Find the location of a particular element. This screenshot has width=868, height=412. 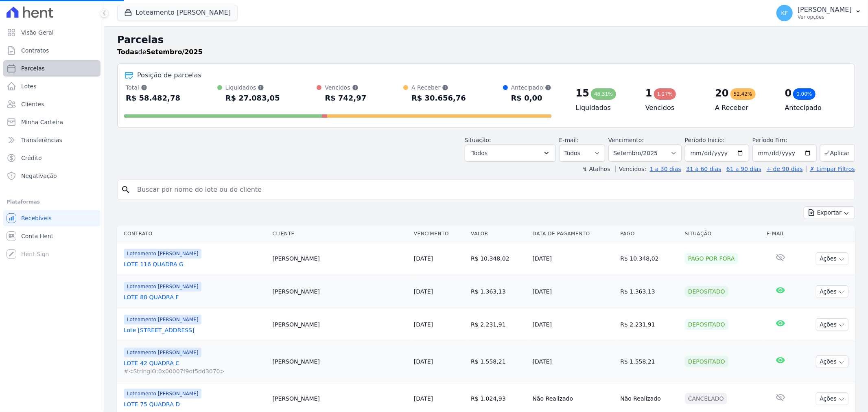

div: R$ 742,97 is located at coordinates (346, 98).